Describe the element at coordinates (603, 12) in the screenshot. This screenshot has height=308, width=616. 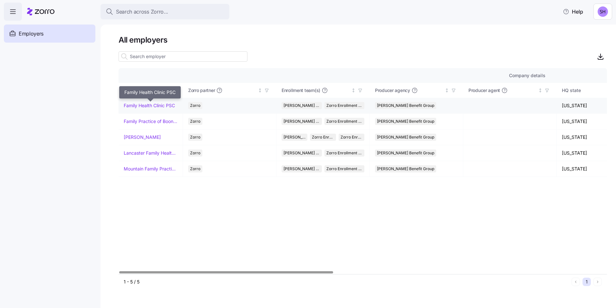
I see `img: e6e0d9e2ad986903f28d26e22a972bd8` at that location.